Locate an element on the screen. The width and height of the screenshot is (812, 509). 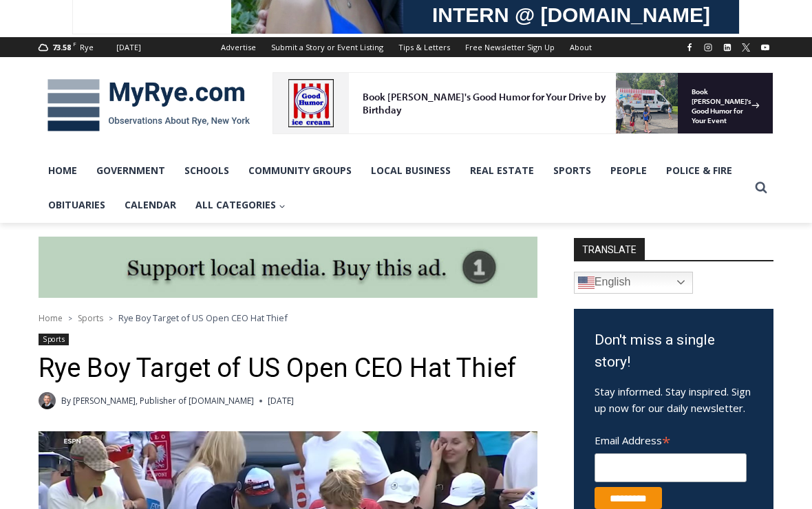
h1: Rye Boy Target of US Open CEO Hat Thief is located at coordinates (288, 369).